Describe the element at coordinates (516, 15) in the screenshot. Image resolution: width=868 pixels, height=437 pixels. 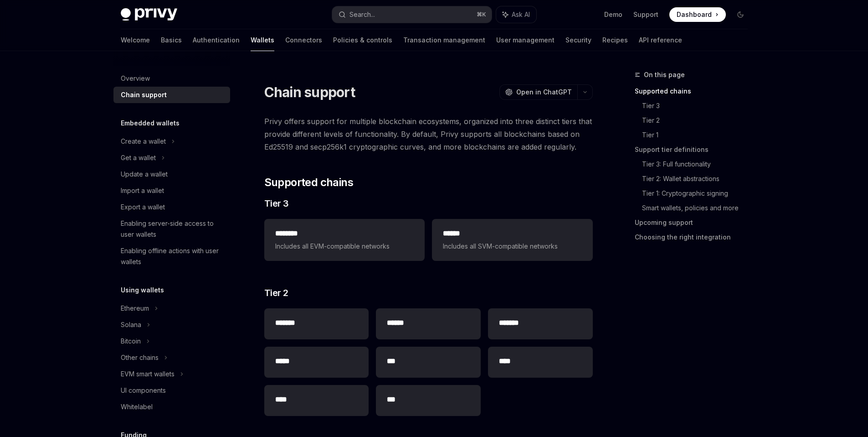
I see `button: Ask AI` at that location.